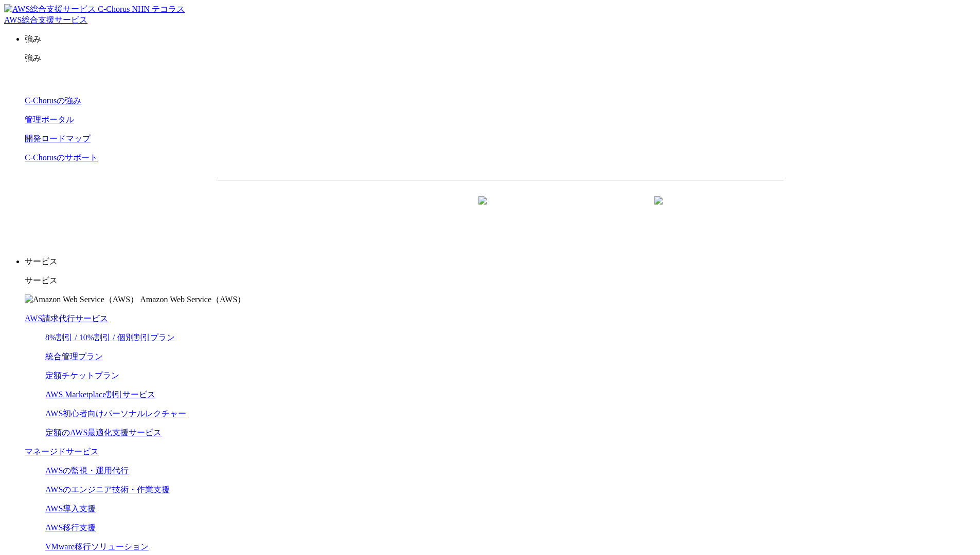  I want to click on a: まずは相談する, so click(589, 210).